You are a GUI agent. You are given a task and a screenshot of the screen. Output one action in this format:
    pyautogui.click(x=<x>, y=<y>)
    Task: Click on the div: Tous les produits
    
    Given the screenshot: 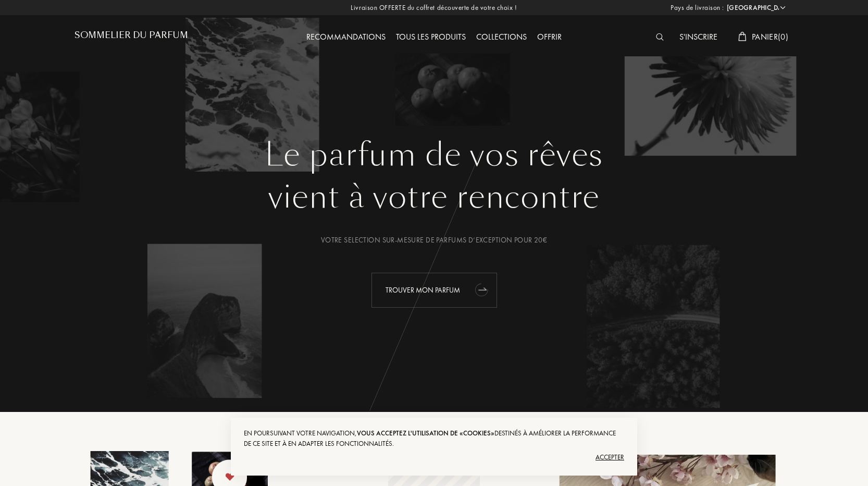 What is the action you would take?
    pyautogui.click(x=431, y=38)
    